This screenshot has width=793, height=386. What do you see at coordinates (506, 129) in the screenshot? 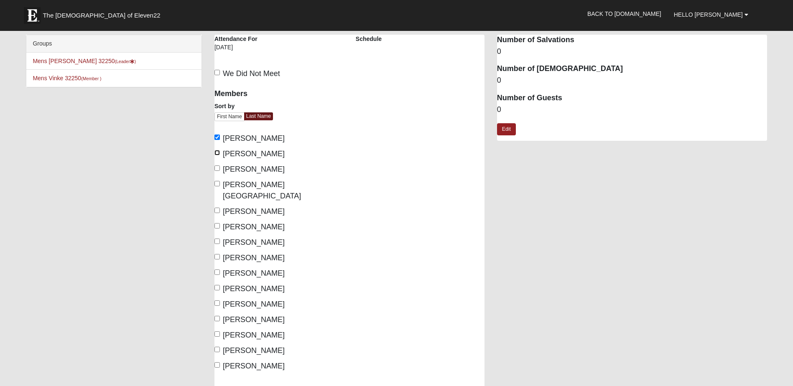
I see `a: Edit` at bounding box center [506, 129].